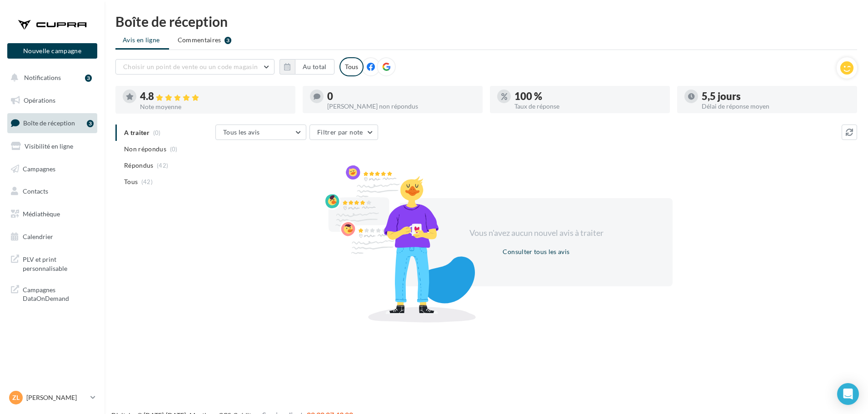 The image size is (868, 414). What do you see at coordinates (536, 233) in the screenshot?
I see `div: Vous n'avez aucun nouvel avis à traiter` at bounding box center [536, 233].